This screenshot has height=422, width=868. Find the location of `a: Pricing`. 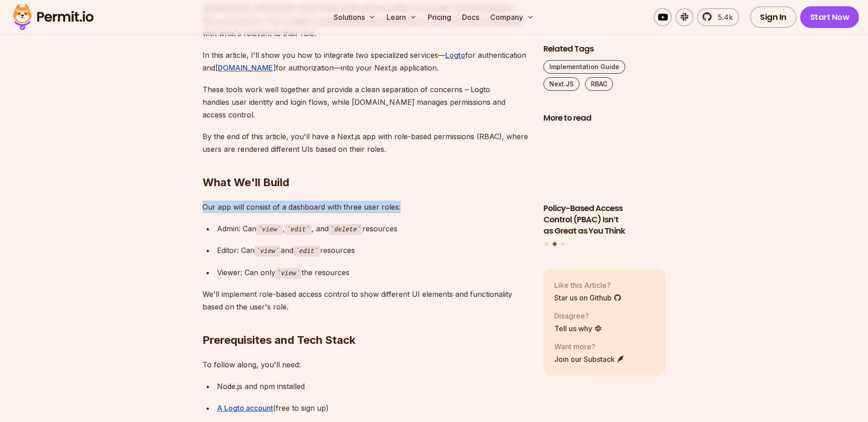

a: Pricing is located at coordinates (439, 17).